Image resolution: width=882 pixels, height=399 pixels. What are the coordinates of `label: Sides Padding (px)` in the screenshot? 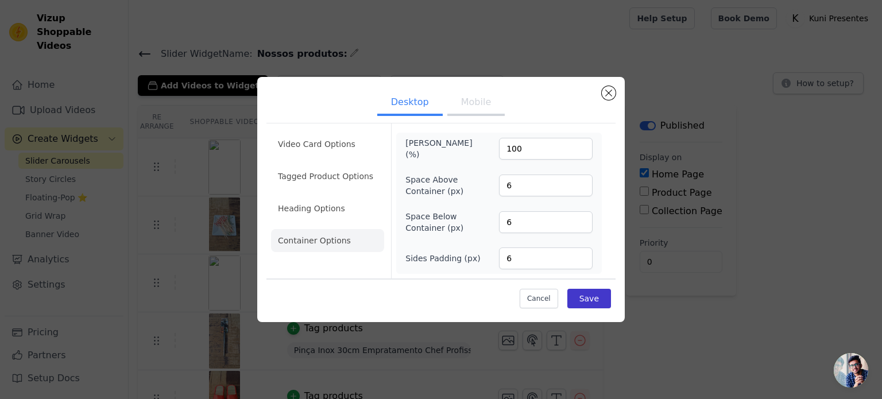 It's located at (443, 258).